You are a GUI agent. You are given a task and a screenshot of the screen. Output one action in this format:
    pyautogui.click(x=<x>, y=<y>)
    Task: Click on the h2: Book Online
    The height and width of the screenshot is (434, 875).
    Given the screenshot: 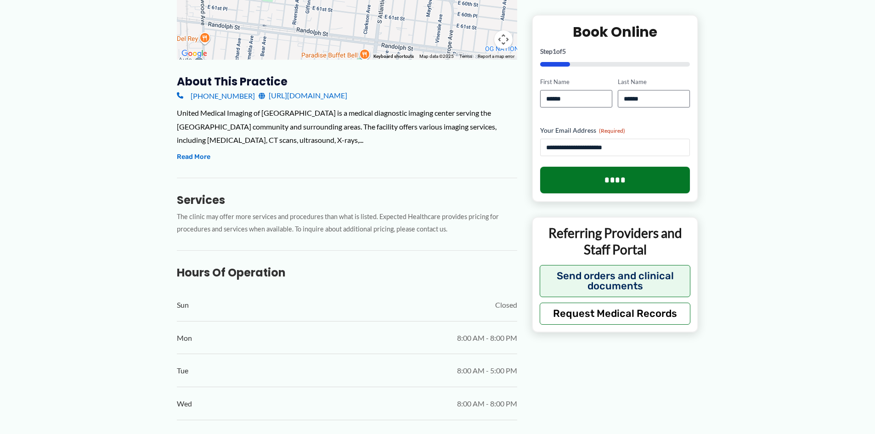 What is the action you would take?
    pyautogui.click(x=615, y=32)
    